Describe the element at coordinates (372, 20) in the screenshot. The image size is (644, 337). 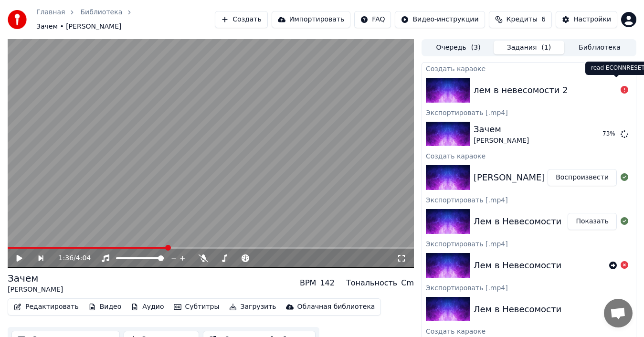
I see `button: FAQ` at that location.